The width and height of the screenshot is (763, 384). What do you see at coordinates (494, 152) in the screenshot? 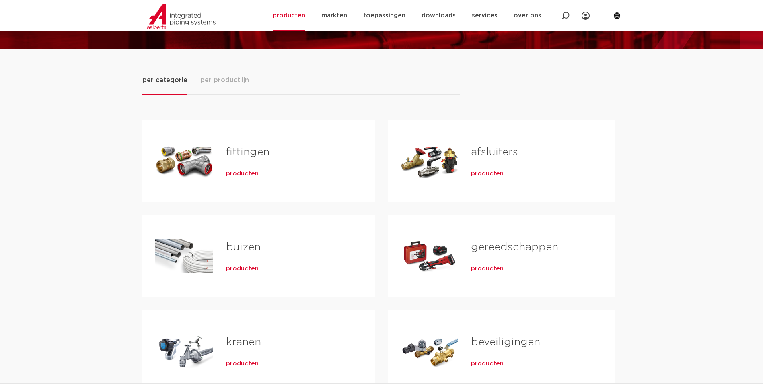
I see `a: afsluiters` at bounding box center [494, 152].